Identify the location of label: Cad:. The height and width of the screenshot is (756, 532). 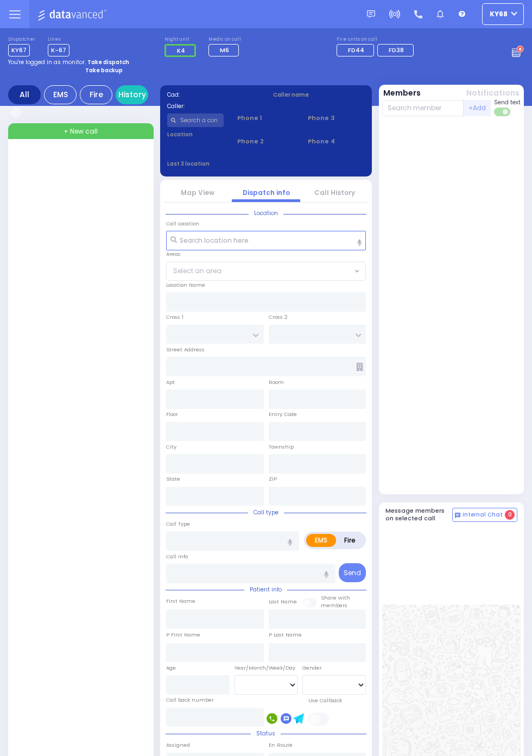
(213, 94).